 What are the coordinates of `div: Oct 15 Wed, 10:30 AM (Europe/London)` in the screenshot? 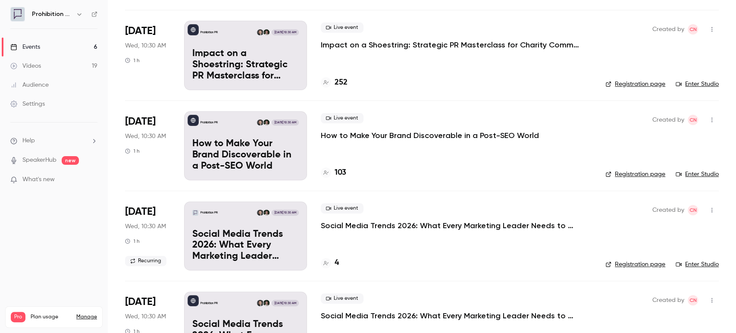 It's located at (148, 55).